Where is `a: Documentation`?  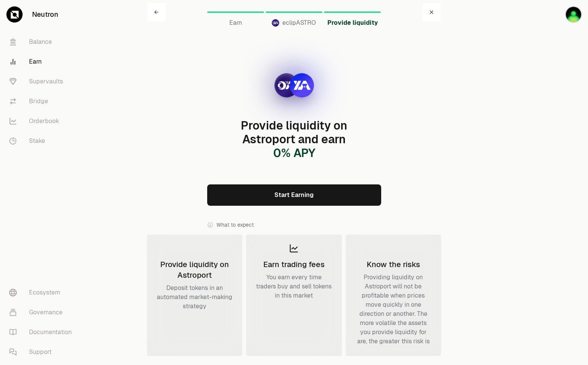
a: Documentation is located at coordinates (43, 332).